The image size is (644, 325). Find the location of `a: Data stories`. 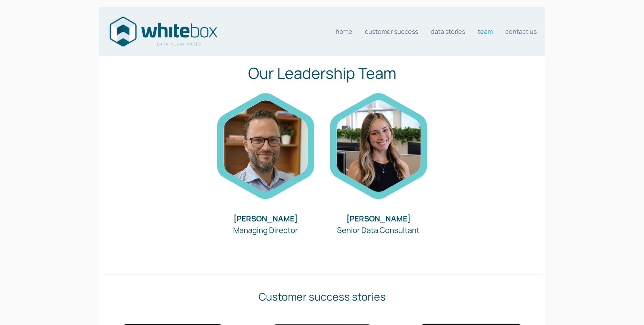

a: Data stories is located at coordinates (448, 31).